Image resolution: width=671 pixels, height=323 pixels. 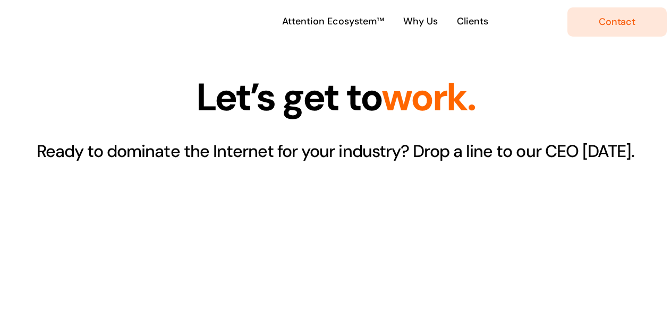 What do you see at coordinates (420, 22) in the screenshot?
I see `a: Why Us` at bounding box center [420, 22].